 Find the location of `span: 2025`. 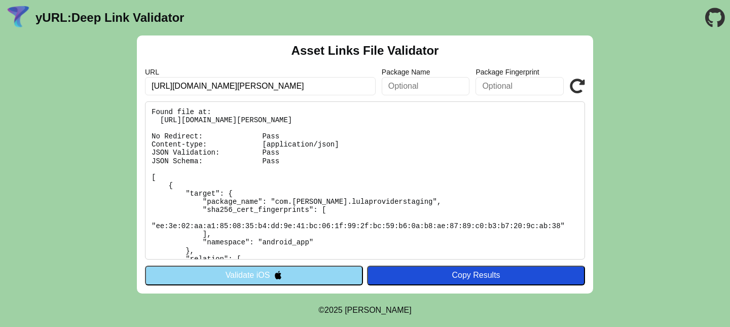

span: 2025 is located at coordinates (334, 310).